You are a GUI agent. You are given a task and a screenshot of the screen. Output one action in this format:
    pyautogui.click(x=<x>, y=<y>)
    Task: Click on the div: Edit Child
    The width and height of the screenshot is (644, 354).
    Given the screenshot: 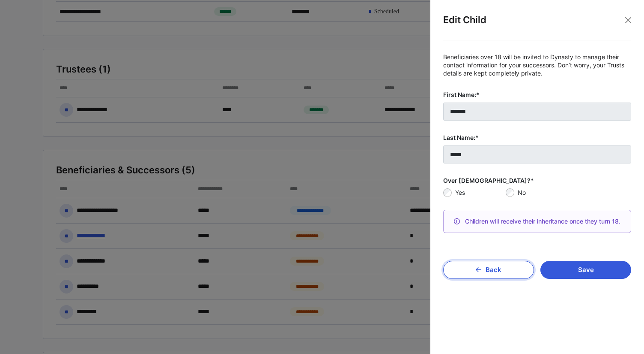 What is the action you would take?
    pyautogui.click(x=537, y=26)
    